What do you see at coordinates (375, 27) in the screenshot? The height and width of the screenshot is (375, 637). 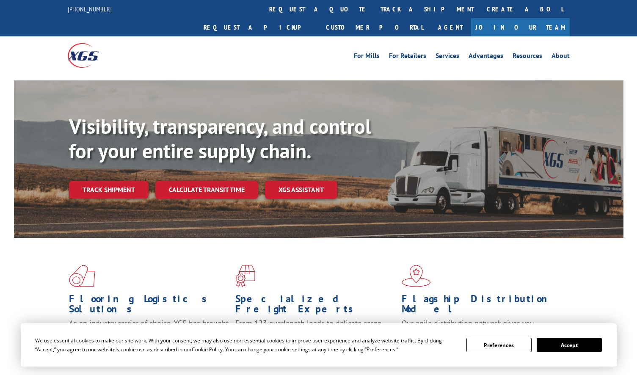 I see `a: Customer Portal` at bounding box center [375, 27].